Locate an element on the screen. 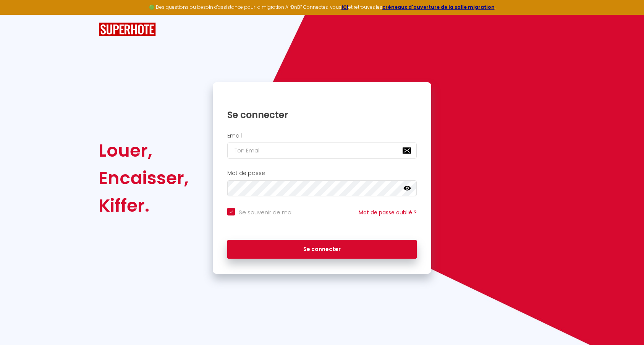 This screenshot has height=345, width=644. h2: Mot de passe is located at coordinates (322, 173).